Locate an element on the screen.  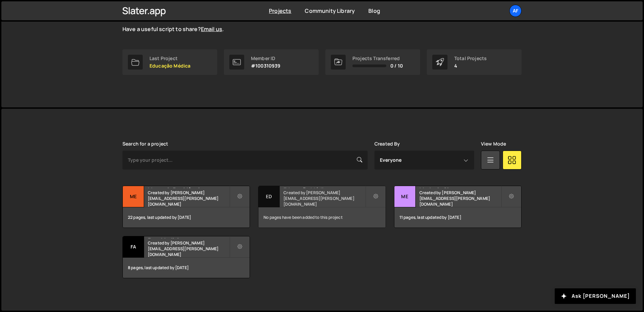
h2: Faça Medicina is located at coordinates (188, 238).